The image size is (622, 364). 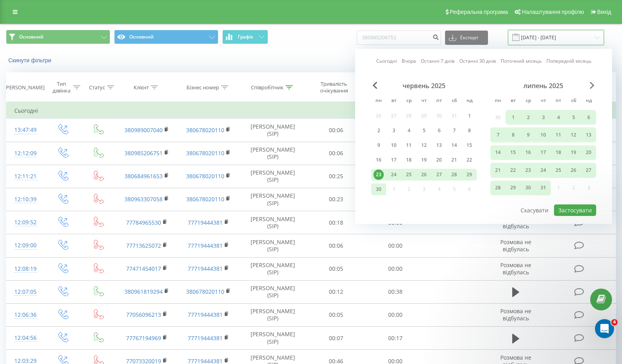 I want to click on div: ср 9 лип 2025 р., so click(x=528, y=135).